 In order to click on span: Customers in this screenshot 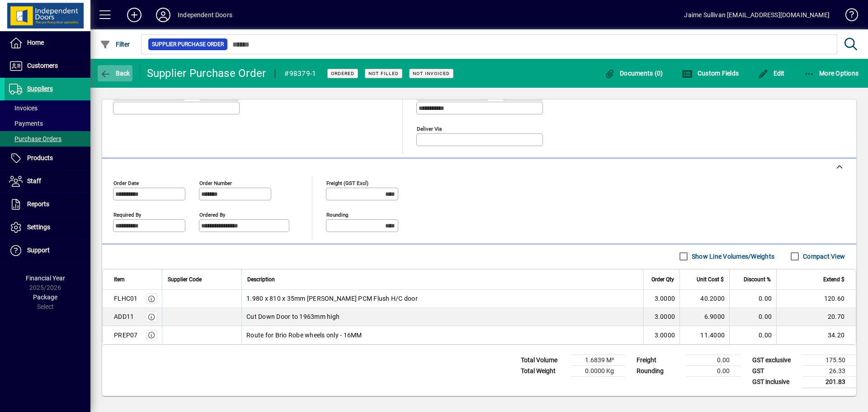, I will do `click(42, 66)`.